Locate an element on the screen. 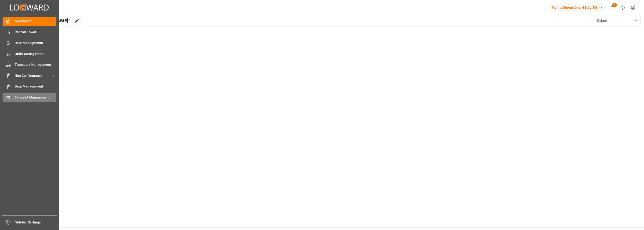  a: Control Tower is located at coordinates (29, 32).